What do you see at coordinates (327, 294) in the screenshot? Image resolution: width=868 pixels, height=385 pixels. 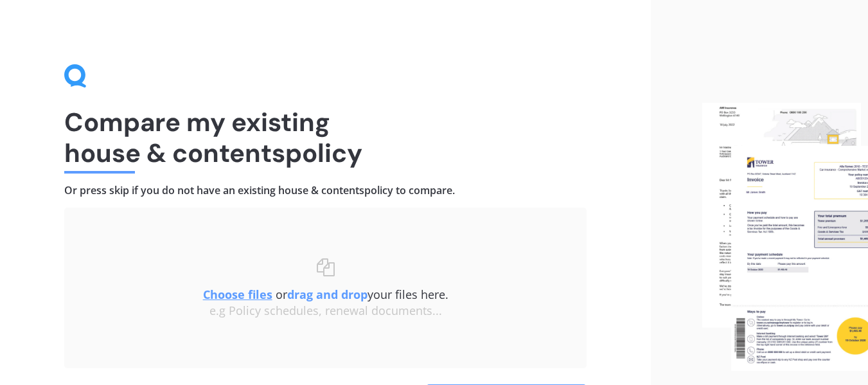 I see `b: drag and drop` at bounding box center [327, 294].